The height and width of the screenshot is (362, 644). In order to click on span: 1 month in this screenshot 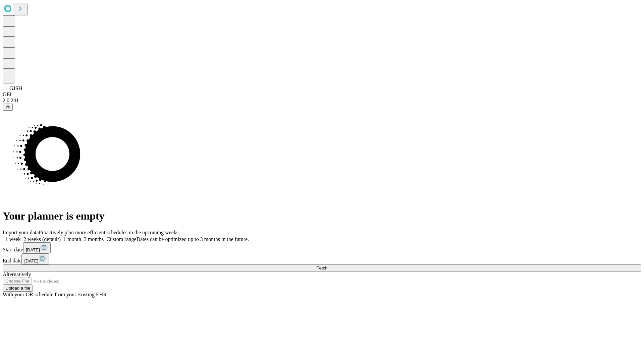, I will do `click(72, 239)`.